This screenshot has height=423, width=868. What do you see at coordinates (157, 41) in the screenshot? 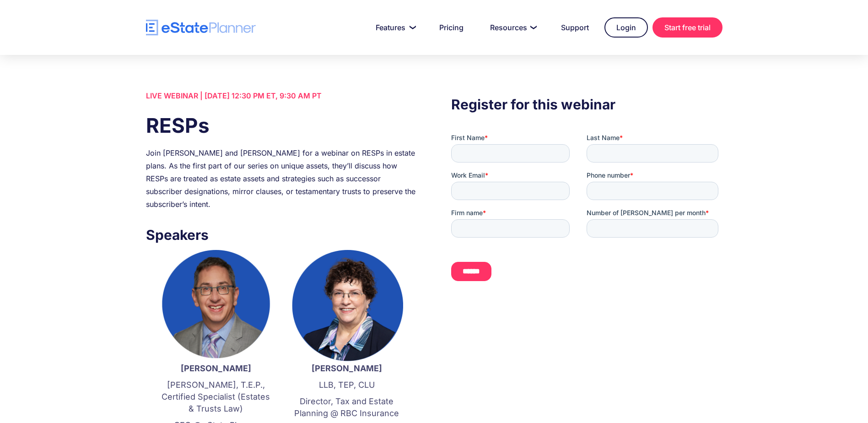
I see `span: Phone number` at bounding box center [157, 41].